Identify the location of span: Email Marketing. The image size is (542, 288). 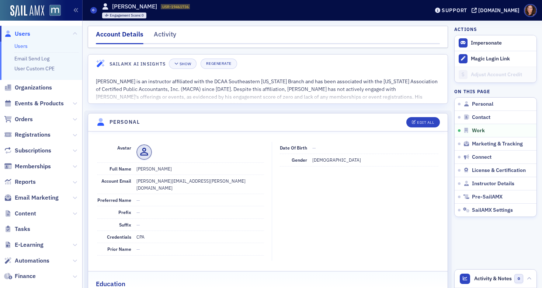
(37, 198).